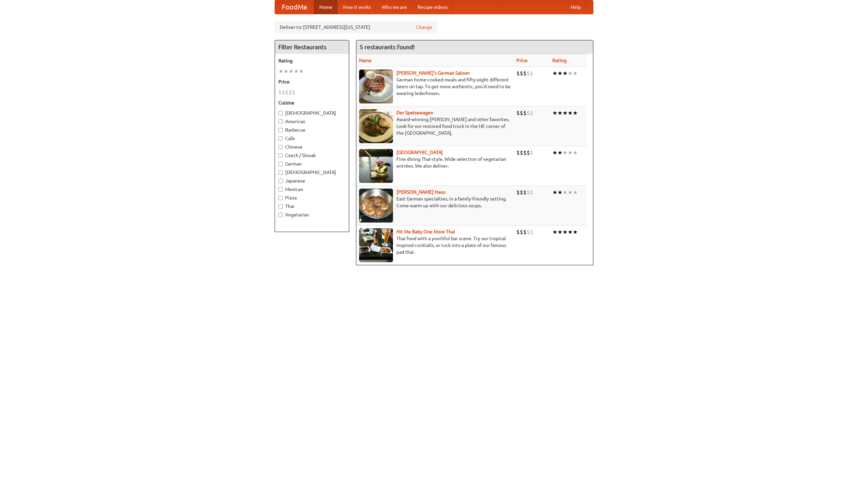 Image resolution: width=868 pixels, height=480 pixels. I want to click on a: Home, so click(326, 7).